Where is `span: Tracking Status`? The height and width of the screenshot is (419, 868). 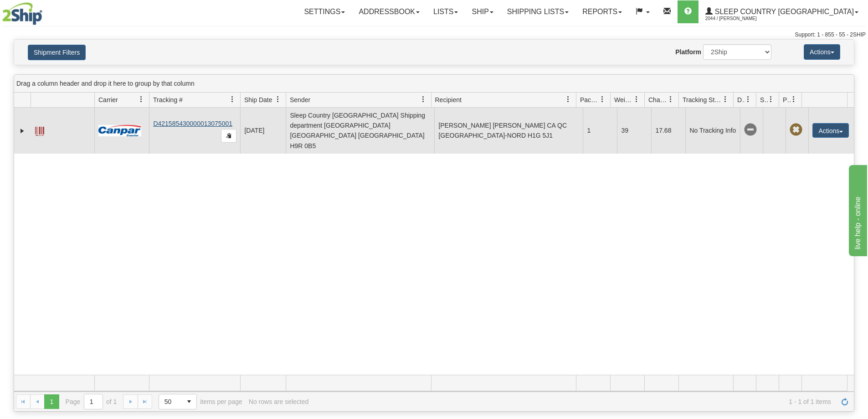 span: Tracking Status is located at coordinates (703, 100).